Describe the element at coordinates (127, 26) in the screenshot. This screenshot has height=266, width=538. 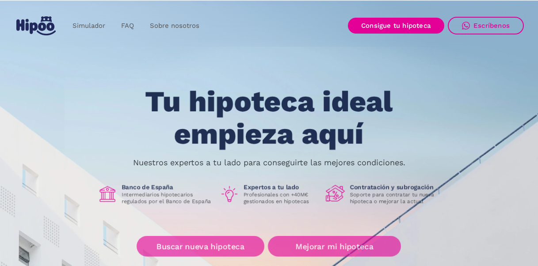
I see `a: FAQ` at that location.